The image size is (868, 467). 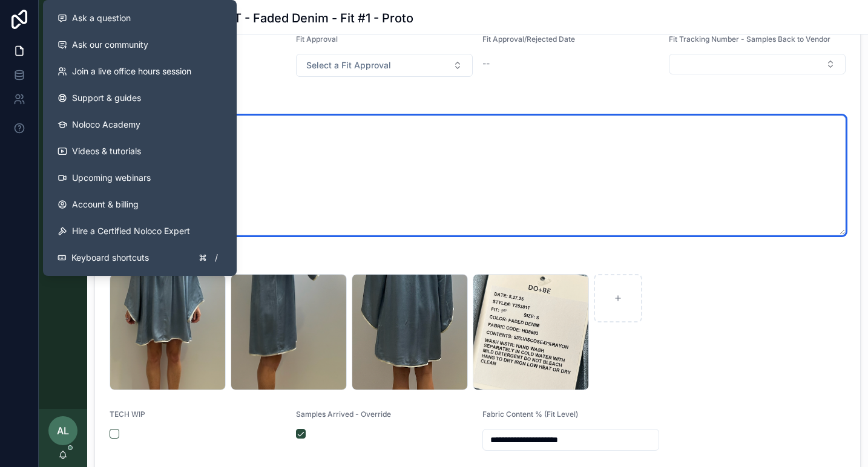 I want to click on span: Fit Approval, so click(x=317, y=39).